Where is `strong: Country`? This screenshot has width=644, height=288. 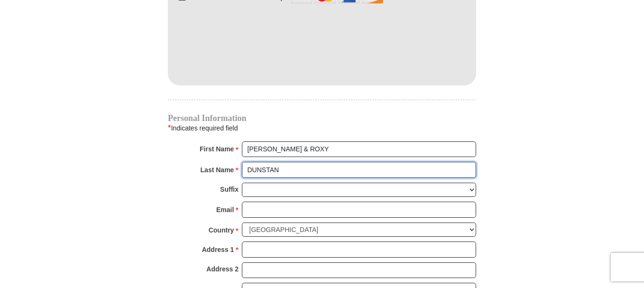 strong: Country is located at coordinates (221, 230).